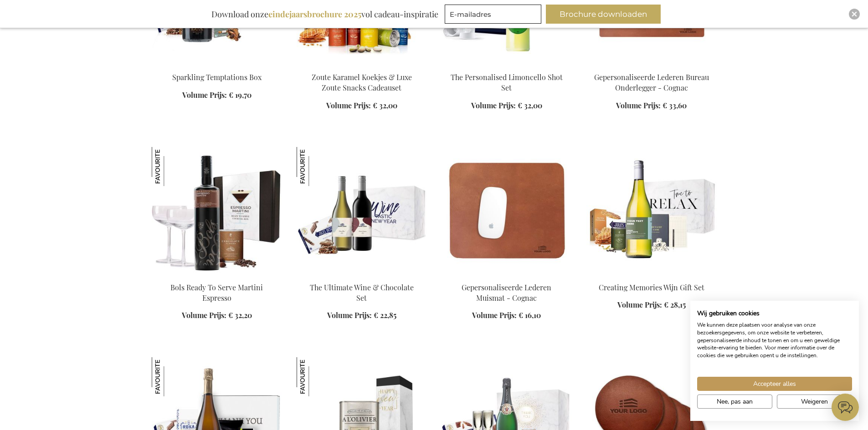 This screenshot has width=868, height=430. What do you see at coordinates (774, 384) in the screenshot?
I see `span: Accepteer alles` at bounding box center [774, 384].